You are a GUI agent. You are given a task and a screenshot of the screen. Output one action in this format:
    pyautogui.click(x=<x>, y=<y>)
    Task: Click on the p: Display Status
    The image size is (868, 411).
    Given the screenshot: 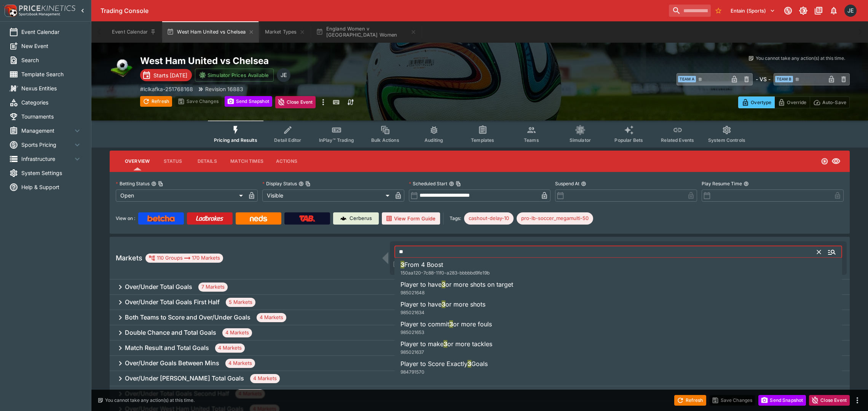 What is the action you would take?
    pyautogui.click(x=279, y=183)
    